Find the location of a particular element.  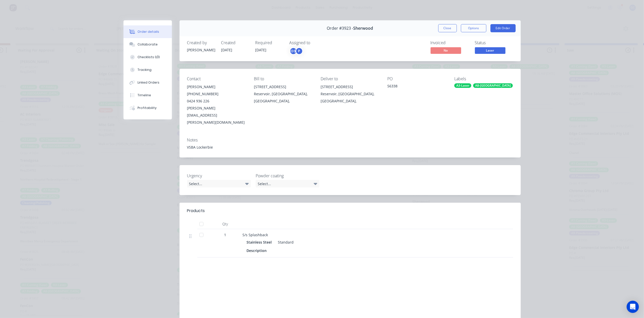

button: Order details is located at coordinates (148, 31).